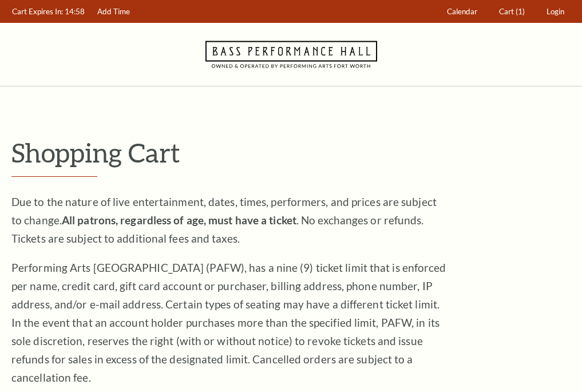  What do you see at coordinates (224, 219) in the screenshot?
I see `span: Due to the nature of live entertainment, dates, times, performers, and prices are subject to chan...` at bounding box center [224, 219].